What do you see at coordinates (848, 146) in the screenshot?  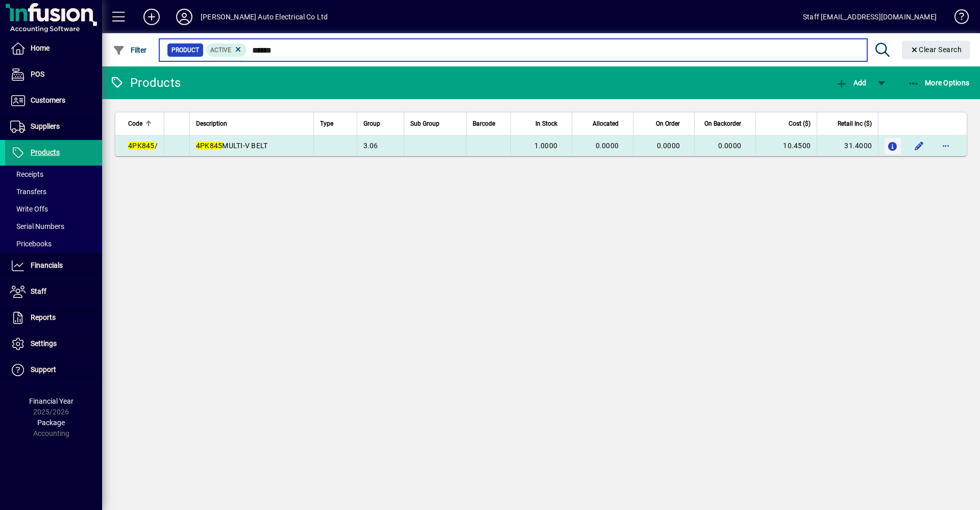 I see `td: 31.4000` at bounding box center [848, 146].